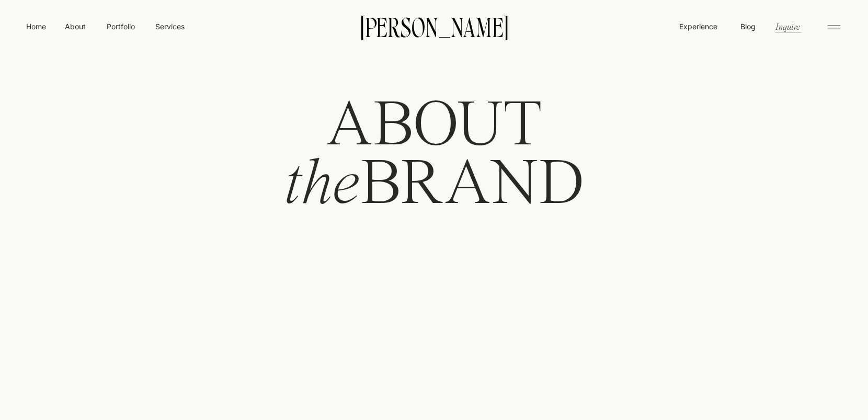  Describe the element at coordinates (698, 26) in the screenshot. I see `a: Experience` at that location.